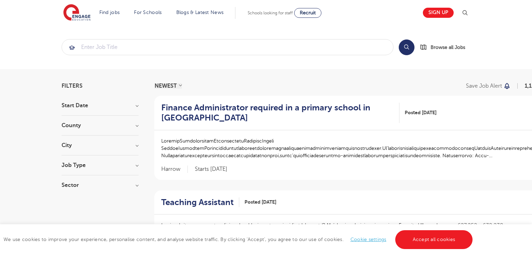 The image size is (532, 255). What do you see at coordinates (227, 47) in the screenshot?
I see `input: Submit` at bounding box center [227, 47].